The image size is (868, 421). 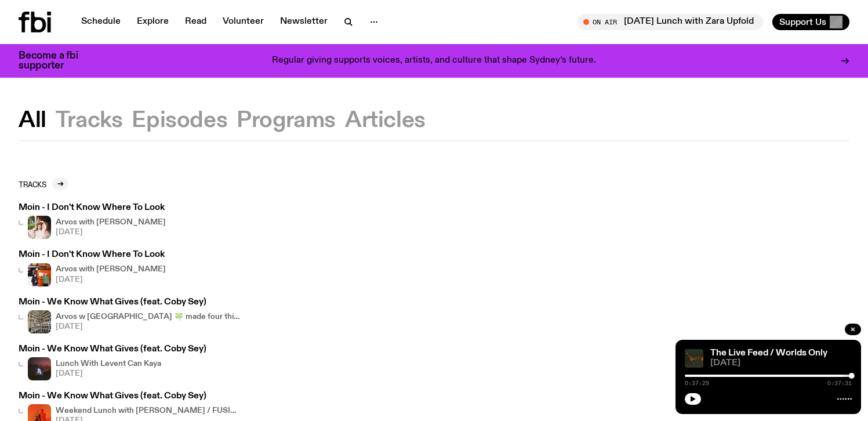 What do you see at coordinates (56, 61) in the screenshot?
I see `h3: Become a fbi supporter` at bounding box center [56, 61].